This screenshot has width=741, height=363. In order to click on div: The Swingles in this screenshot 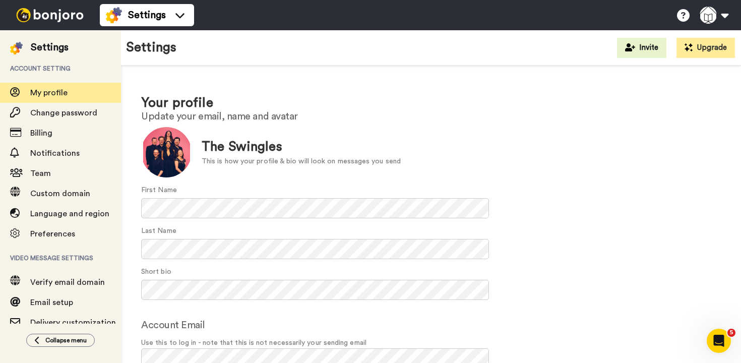, I will do `click(301, 147)`.